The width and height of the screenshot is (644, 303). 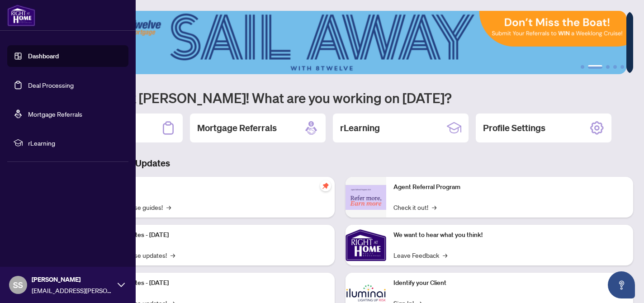 I want to click on button: 1, so click(x=582, y=67).